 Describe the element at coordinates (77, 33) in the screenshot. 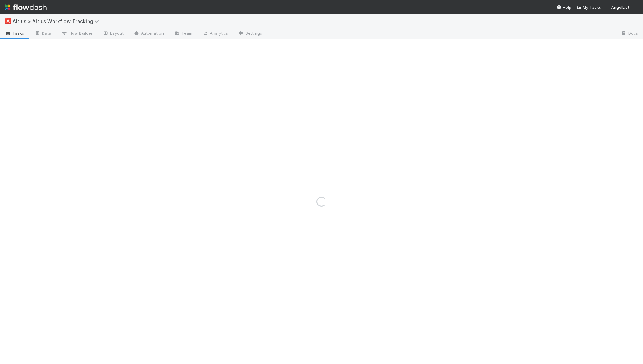

I see `a: Flow Builder` at that location.